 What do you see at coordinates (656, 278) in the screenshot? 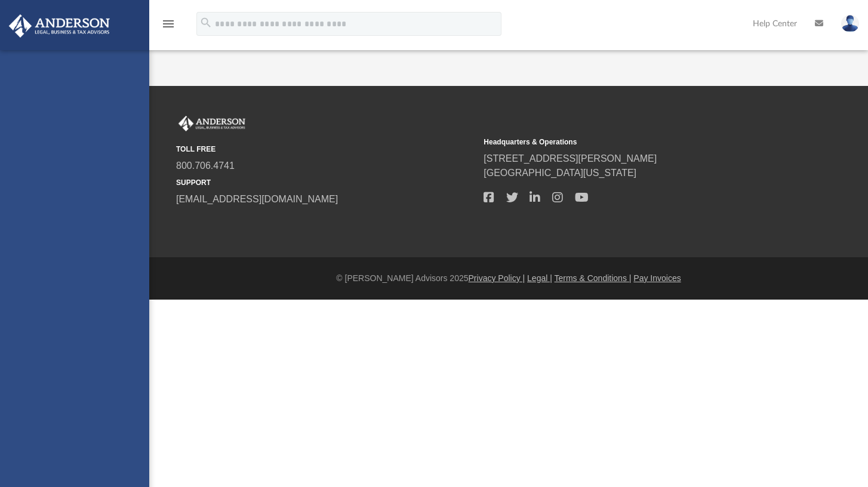
I see `a: Pay Invoices` at bounding box center [656, 278].